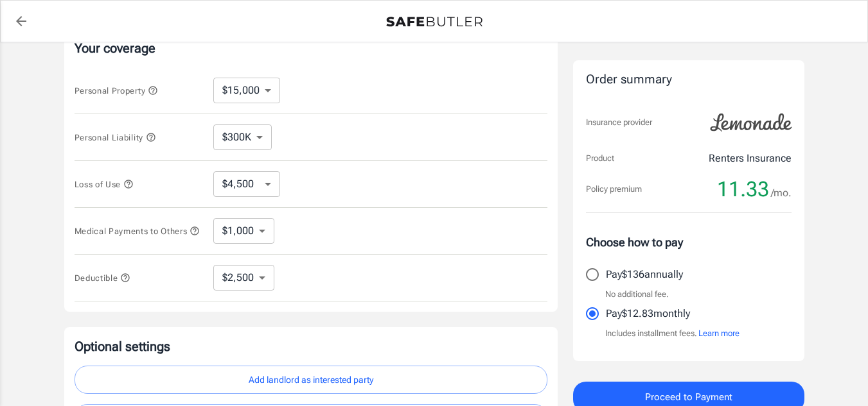  Describe the element at coordinates (613, 189) in the screenshot. I see `p: Policy premium` at that location.